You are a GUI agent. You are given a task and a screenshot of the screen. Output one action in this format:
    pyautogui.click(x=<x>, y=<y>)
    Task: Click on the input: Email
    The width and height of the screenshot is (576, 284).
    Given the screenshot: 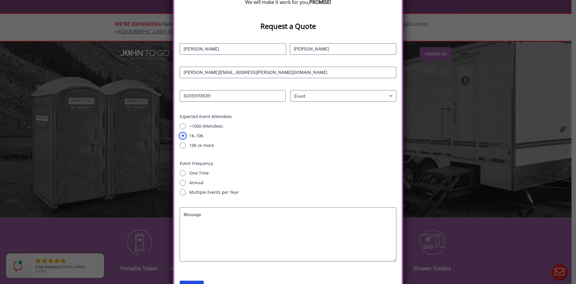 What is the action you would take?
    pyautogui.click(x=288, y=72)
    